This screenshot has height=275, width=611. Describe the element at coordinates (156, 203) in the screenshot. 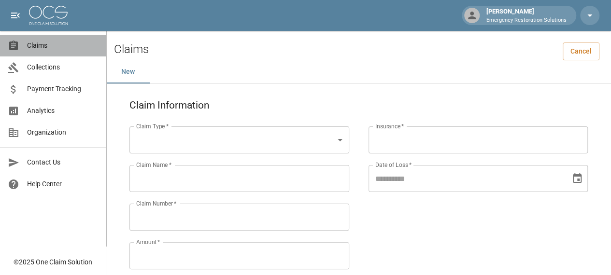

I see `label: Claim Number` at that location.